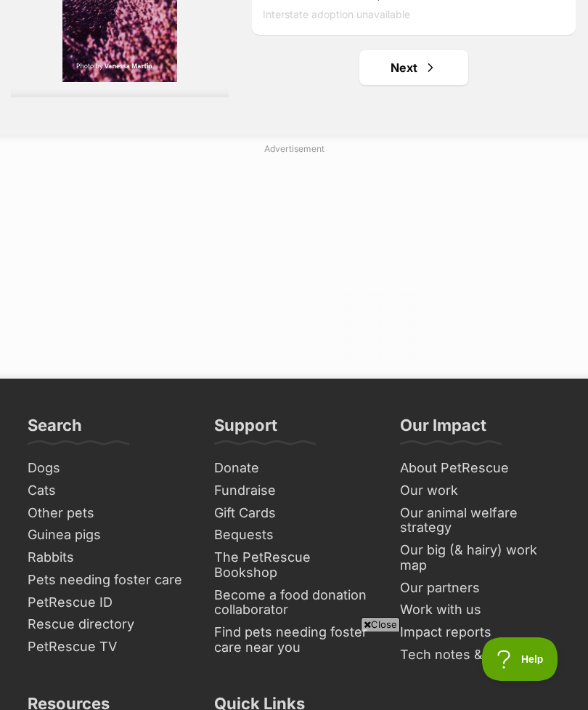  I want to click on a: Other pets, so click(107, 513).